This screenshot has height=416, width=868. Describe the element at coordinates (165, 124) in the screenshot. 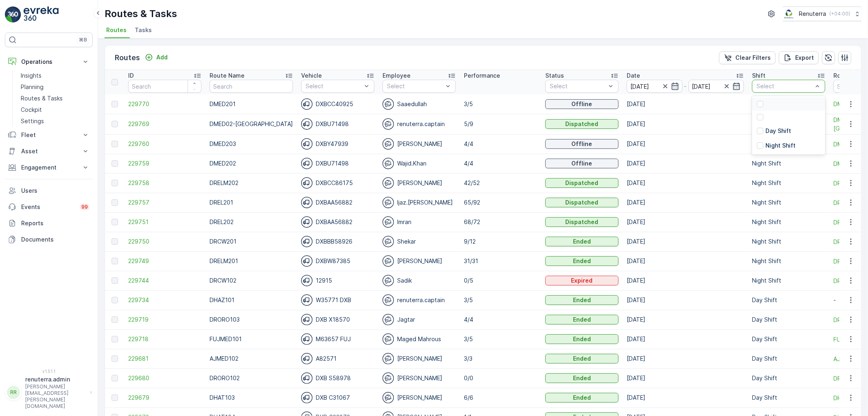

I see `a: 229769` at that location.